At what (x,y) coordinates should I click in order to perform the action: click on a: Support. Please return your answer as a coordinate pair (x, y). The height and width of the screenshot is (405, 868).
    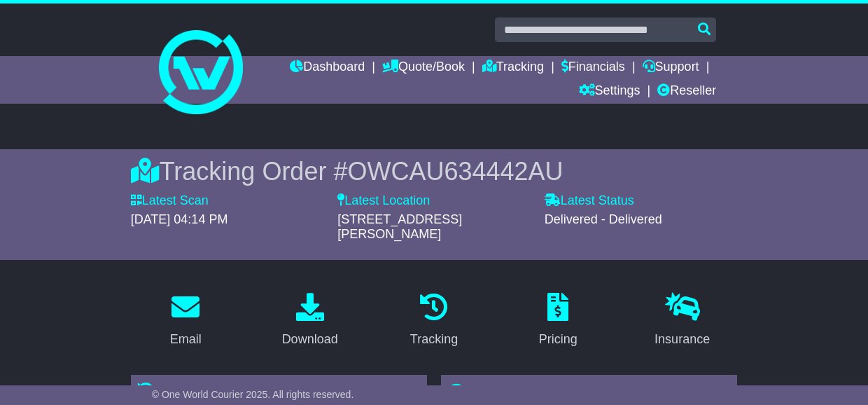
    Looking at the image, I should click on (671, 68).